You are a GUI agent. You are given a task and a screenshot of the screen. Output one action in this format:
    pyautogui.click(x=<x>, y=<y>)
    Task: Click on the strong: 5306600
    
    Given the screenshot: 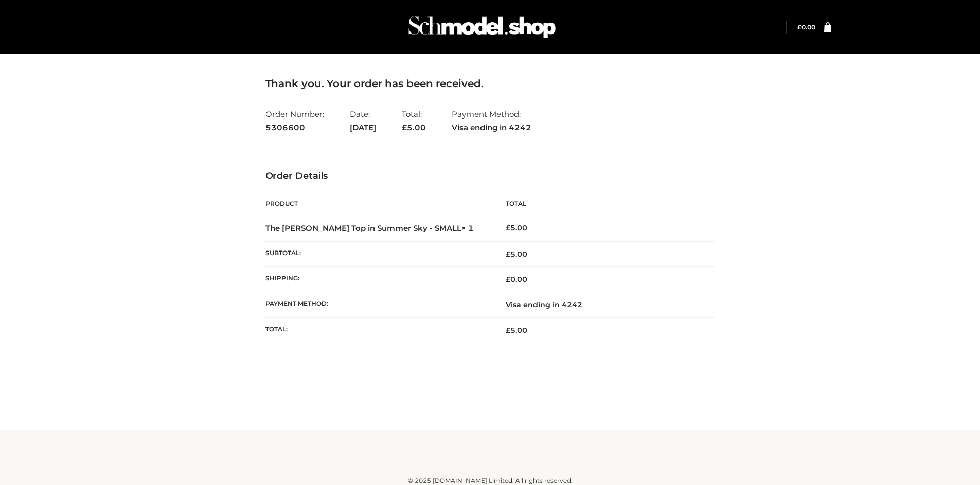 What is the action you would take?
    pyautogui.click(x=295, y=128)
    